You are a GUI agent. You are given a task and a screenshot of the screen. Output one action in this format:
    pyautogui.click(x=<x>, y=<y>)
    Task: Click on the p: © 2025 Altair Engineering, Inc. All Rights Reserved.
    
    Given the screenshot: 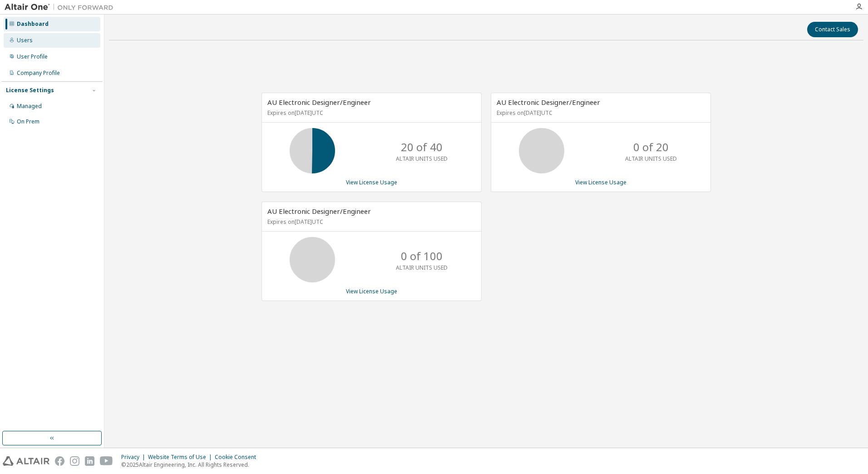 What is the action you would take?
    pyautogui.click(x=192, y=464)
    